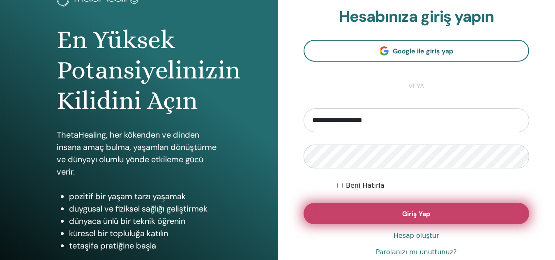 This screenshot has height=260, width=555. Describe the element at coordinates (145, 233) in the screenshot. I see `li: küresel bir topluluğa katılın` at that location.